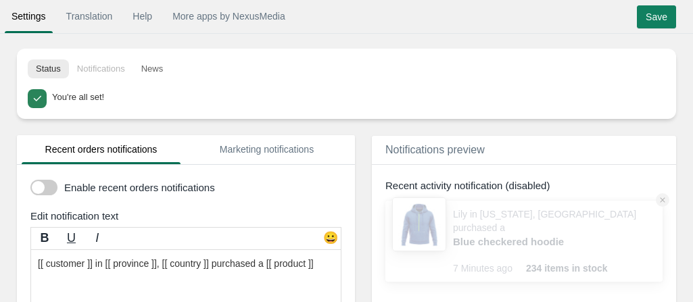 This screenshot has height=302, width=693. I want to click on span: 7 Minutes ago, so click(489, 268).